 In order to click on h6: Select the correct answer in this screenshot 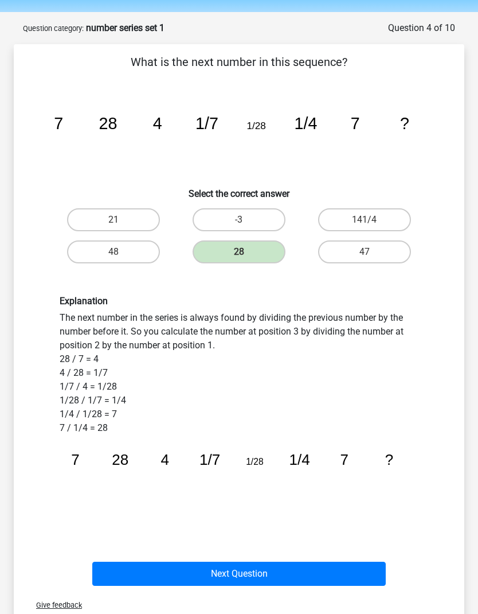, I will do `click(239, 189)`.